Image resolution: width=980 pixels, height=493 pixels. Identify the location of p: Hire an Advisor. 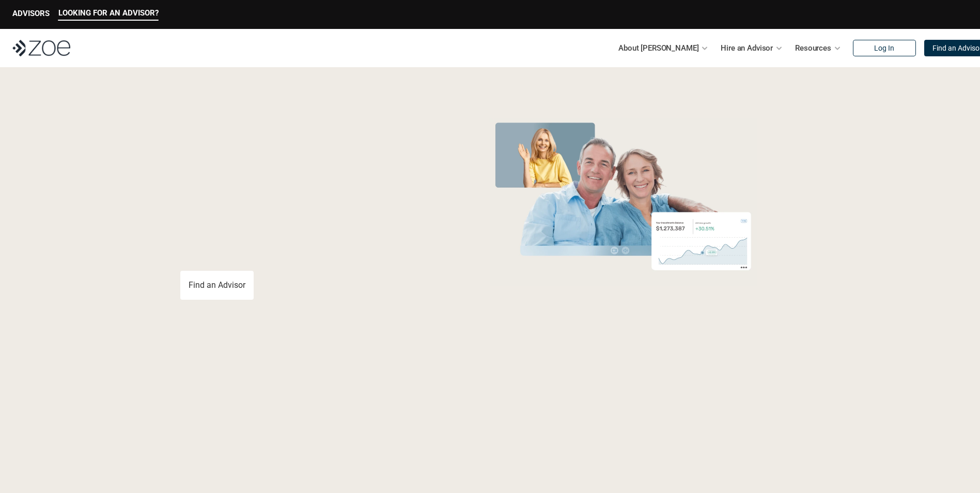
(746, 48).